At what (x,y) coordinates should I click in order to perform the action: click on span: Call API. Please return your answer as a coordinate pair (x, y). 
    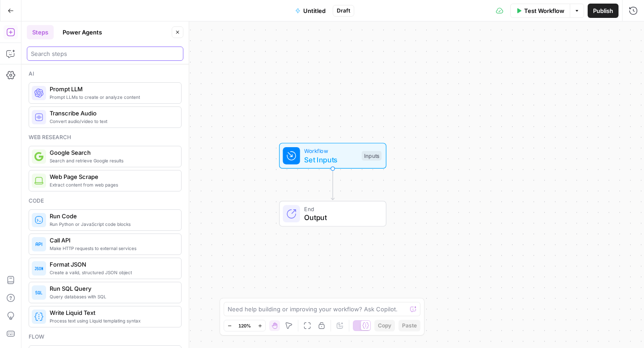
    Looking at the image, I should click on (112, 240).